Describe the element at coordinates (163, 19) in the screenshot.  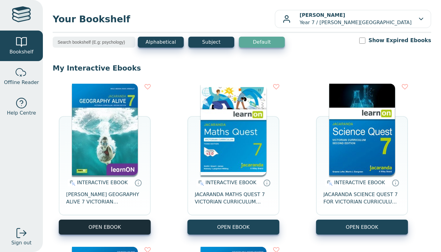
I see `span: Your Bookshelf` at that location.